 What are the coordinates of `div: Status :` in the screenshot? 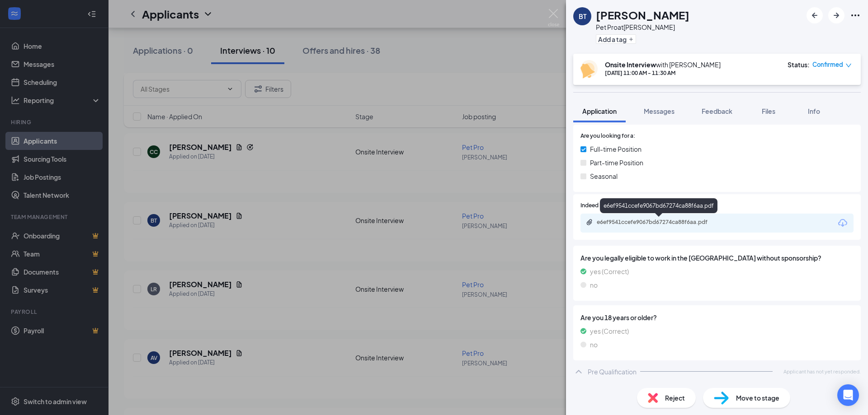 It's located at (799, 65).